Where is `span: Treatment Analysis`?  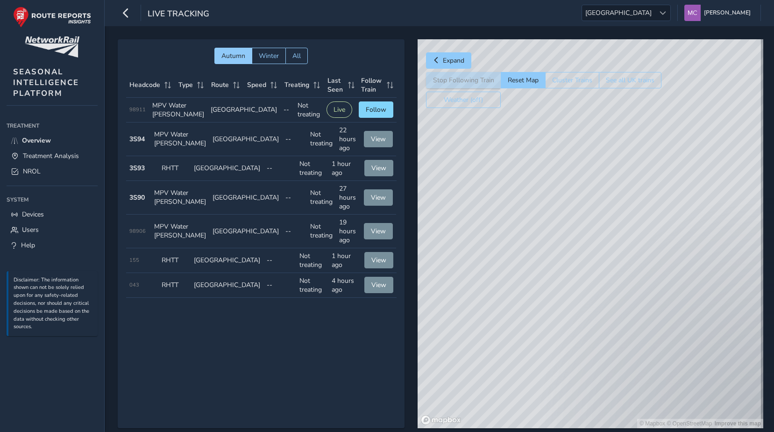
span: Treatment Analysis is located at coordinates (51, 156).